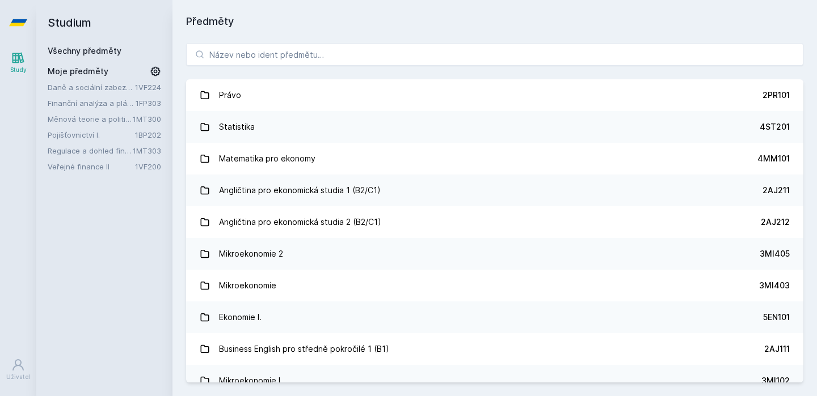 Image resolution: width=817 pixels, height=396 pixels. I want to click on div: Mikroekonomie 2, so click(251, 254).